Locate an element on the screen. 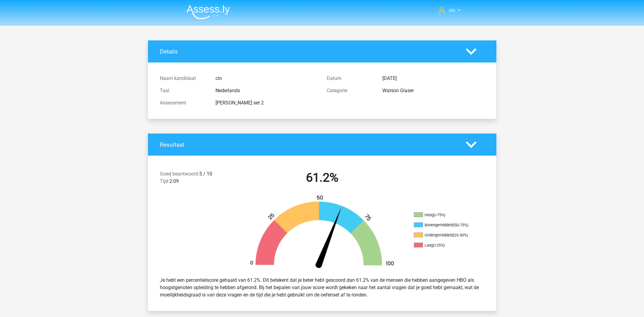 This screenshot has width=644, height=317. div: Watson Glaser is located at coordinates (433, 91).